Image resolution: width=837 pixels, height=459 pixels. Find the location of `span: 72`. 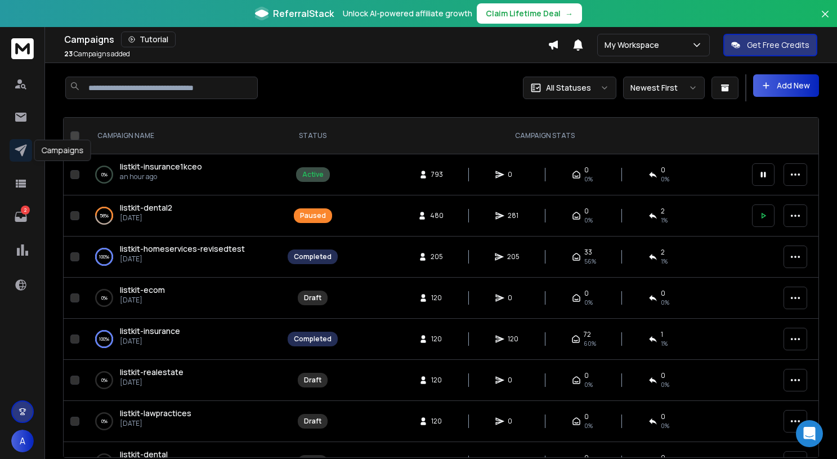

span: 72 is located at coordinates (587, 334).